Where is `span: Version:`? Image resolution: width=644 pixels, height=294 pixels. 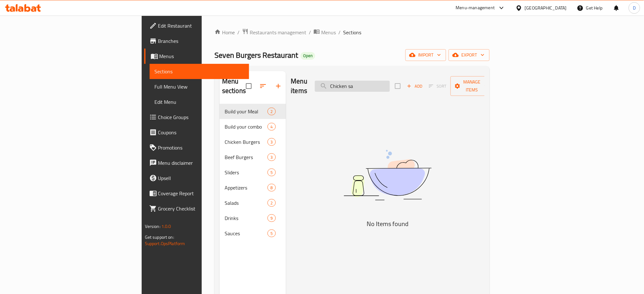
span: Version: is located at coordinates (153, 226).